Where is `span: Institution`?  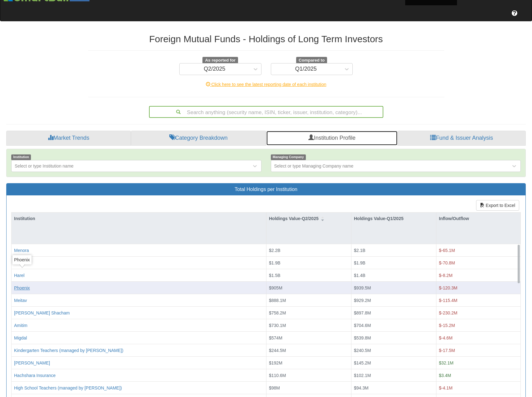 span: Institution is located at coordinates (21, 157).